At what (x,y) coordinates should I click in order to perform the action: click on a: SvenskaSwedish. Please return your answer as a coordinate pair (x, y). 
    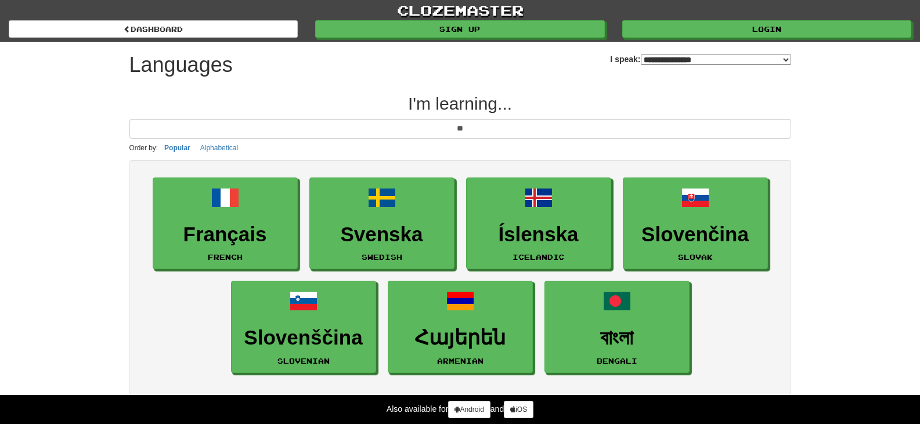
    Looking at the image, I should click on (382, 224).